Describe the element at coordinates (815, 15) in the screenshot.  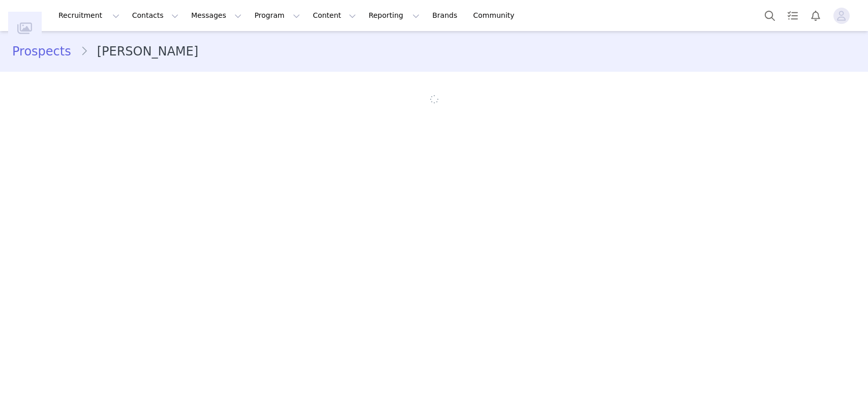
I see `button: Notifications` at that location.